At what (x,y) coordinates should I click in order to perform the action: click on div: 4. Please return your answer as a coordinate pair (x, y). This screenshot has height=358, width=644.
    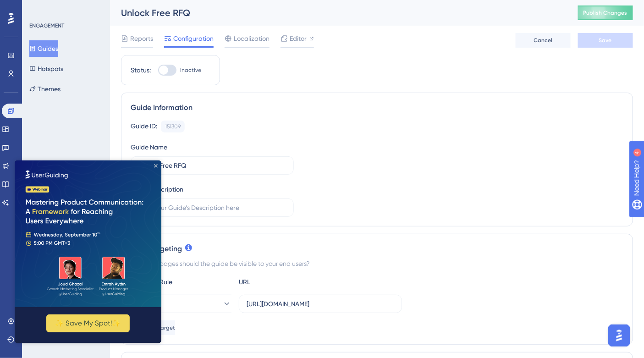
    Looking at the image, I should click on (65, 8).